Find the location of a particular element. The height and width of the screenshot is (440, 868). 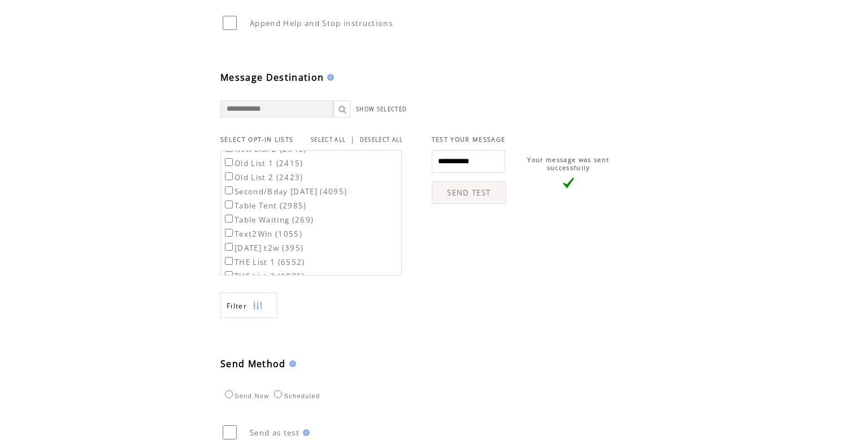

label: THE List 2 (6875) is located at coordinates (264, 276).